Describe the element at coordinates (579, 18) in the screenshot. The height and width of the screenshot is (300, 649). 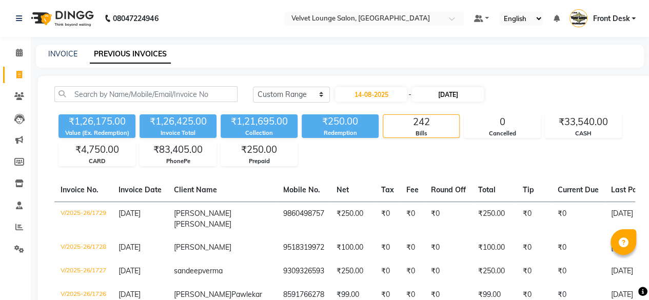
I see `img: Front Desk` at that location.